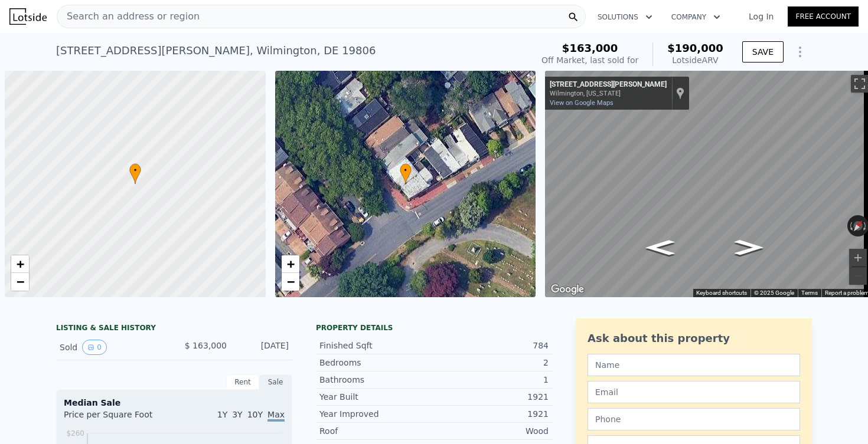 The height and width of the screenshot is (444, 868). I want to click on div: 2, so click(491, 363).